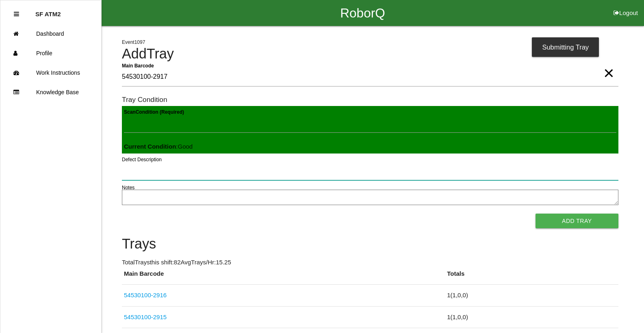  Describe the element at coordinates (137, 66) in the screenshot. I see `b: Main Barcode` at that location.